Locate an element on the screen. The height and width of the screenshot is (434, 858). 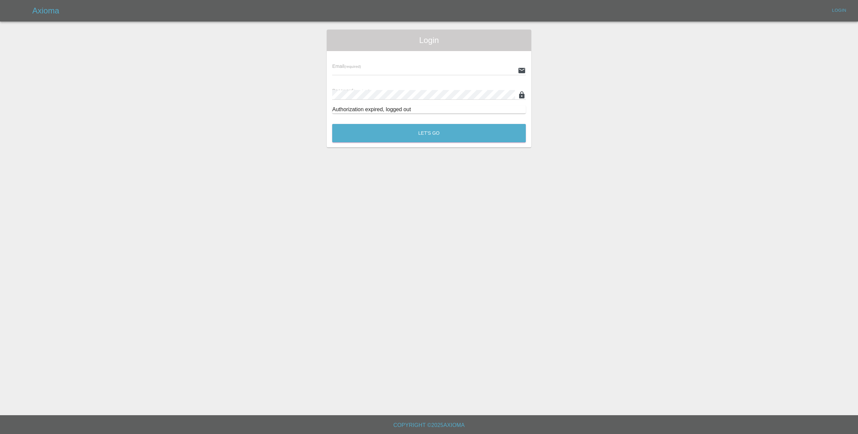
button: Let's Go is located at coordinates (429, 133).